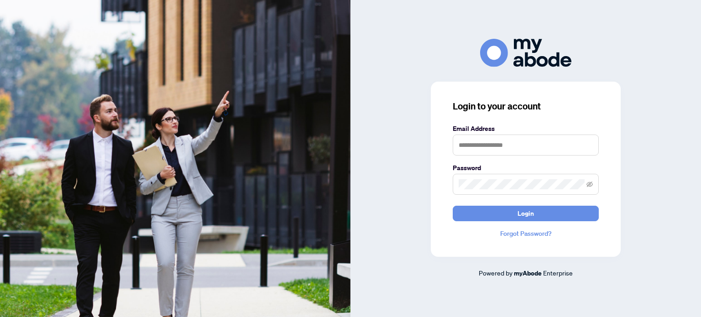 The image size is (701, 317). Describe the element at coordinates (526, 168) in the screenshot. I see `label: Password` at that location.